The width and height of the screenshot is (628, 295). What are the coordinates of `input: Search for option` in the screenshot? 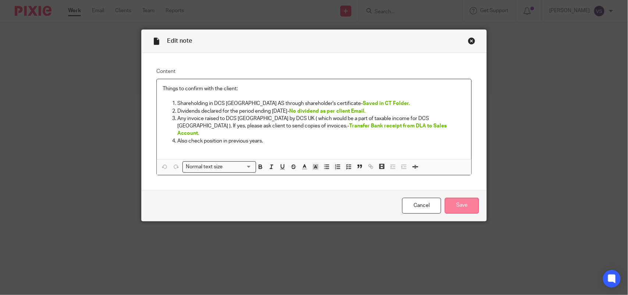 It's located at (239, 167).